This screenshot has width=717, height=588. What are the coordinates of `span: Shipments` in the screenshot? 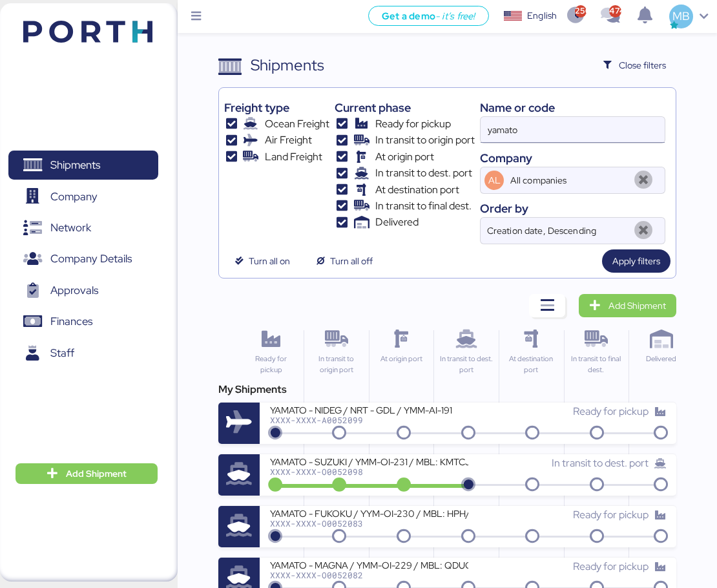 It's located at (75, 165).